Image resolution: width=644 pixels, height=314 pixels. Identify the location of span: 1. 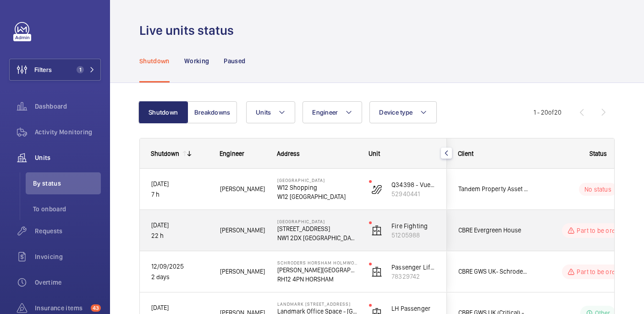
(80, 69).